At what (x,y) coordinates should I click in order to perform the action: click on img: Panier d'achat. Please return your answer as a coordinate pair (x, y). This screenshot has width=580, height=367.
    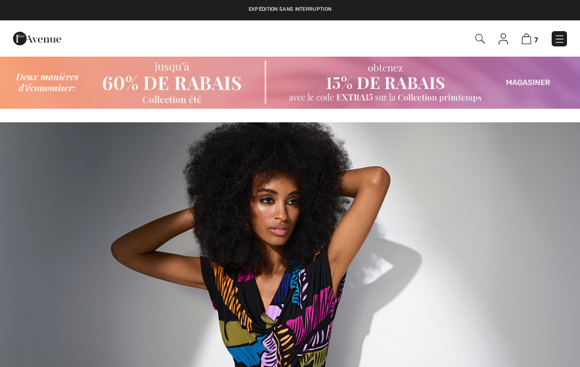
    Looking at the image, I should click on (526, 38).